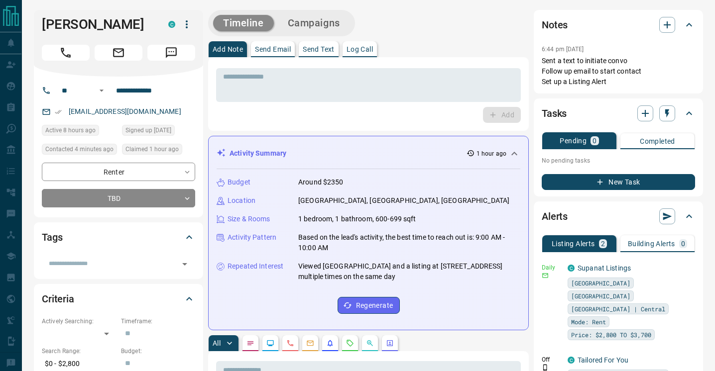 The width and height of the screenshot is (715, 371). I want to click on div: Criteria, so click(119, 299).